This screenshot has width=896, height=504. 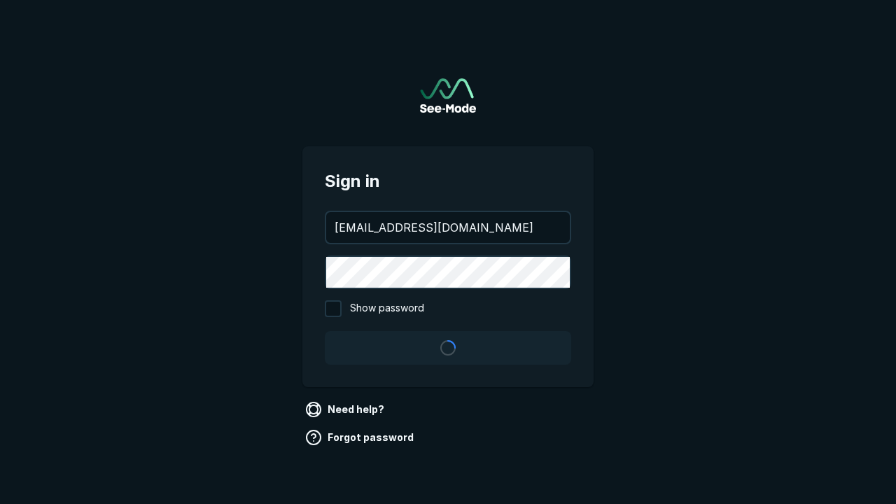 What do you see at coordinates (448, 181) in the screenshot?
I see `span: Sign in` at bounding box center [448, 181].